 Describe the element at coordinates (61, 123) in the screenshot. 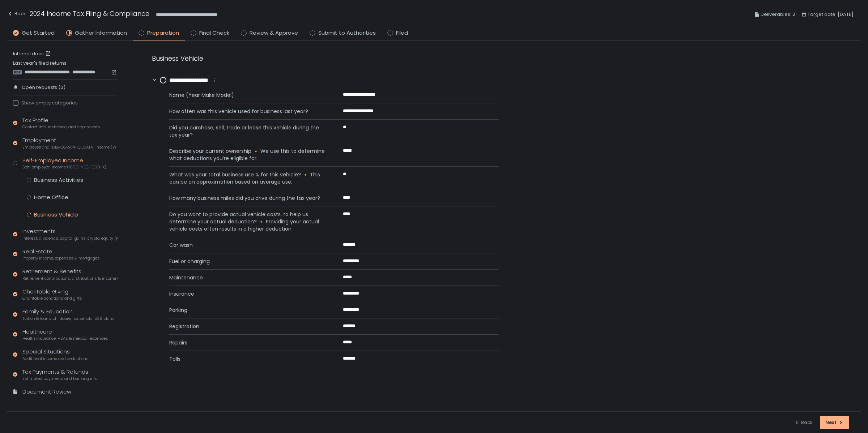

I see `div: Tax Profile` at that location.